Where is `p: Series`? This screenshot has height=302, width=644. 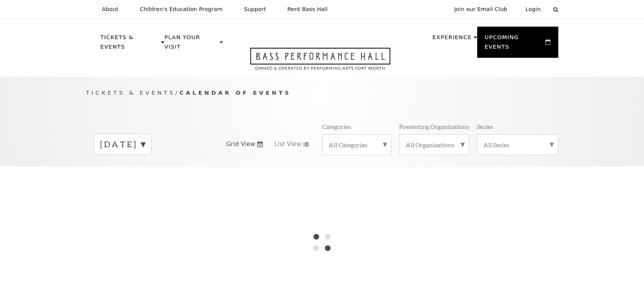
p: Series is located at coordinates (485, 126).